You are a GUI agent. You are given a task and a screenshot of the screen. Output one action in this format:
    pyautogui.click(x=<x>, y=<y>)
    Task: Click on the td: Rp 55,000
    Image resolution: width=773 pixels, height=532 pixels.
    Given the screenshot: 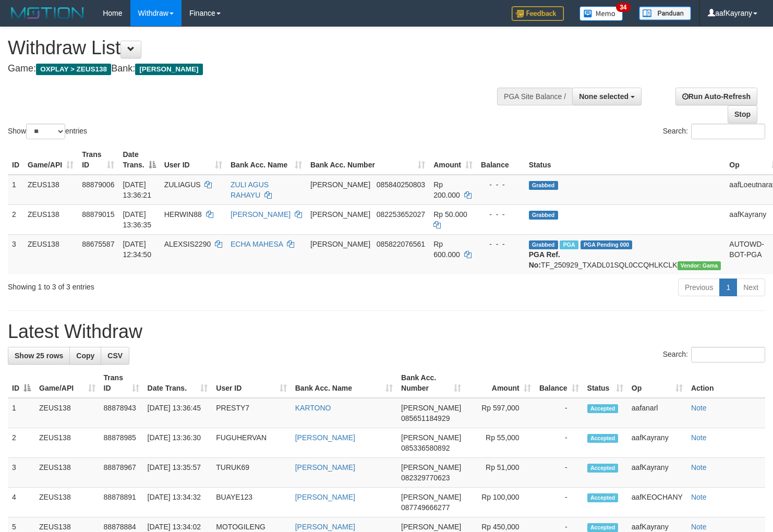 What is the action you would take?
    pyautogui.click(x=500, y=443)
    